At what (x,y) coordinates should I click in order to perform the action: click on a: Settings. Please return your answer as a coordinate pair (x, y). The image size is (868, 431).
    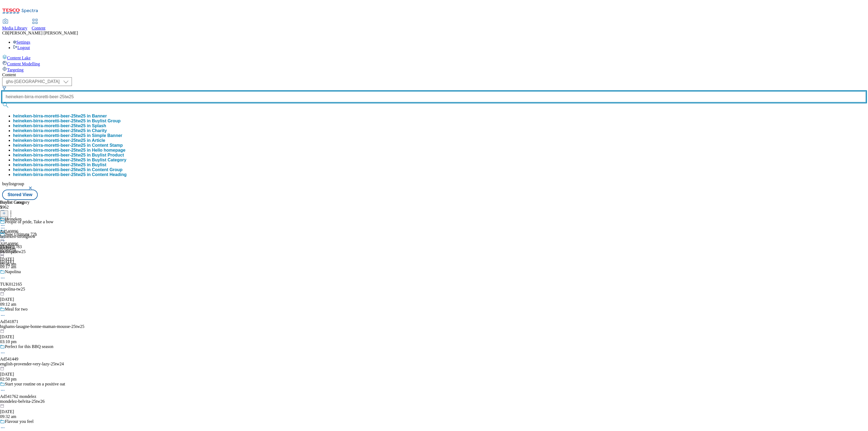
    Looking at the image, I should click on (22, 42).